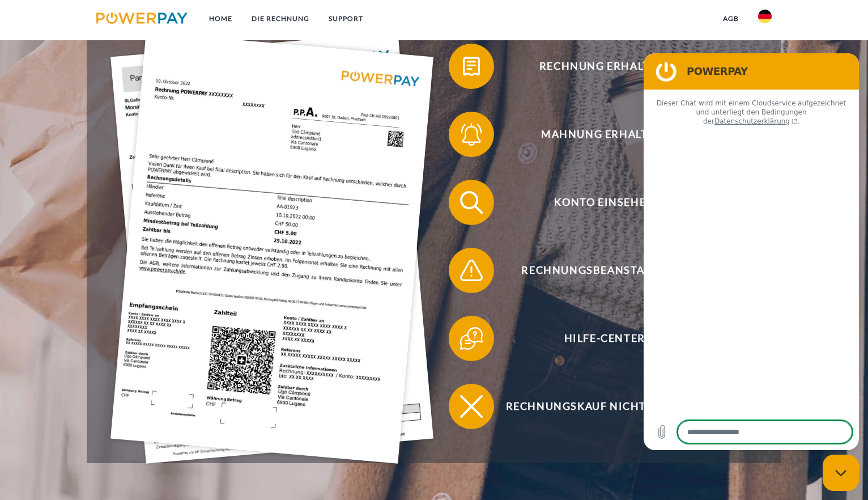 The width and height of the screenshot is (868, 500). Describe the element at coordinates (730, 19) in the screenshot. I see `a: agb` at that location.